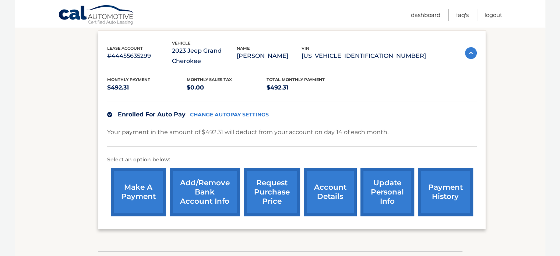  Describe the element at coordinates (204, 56) in the screenshot. I see `p: 2023 Jeep Grand Cherokee` at that location.